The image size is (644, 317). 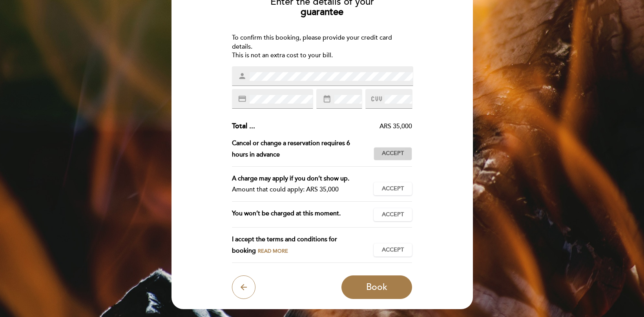 What do you see at coordinates (273, 251) in the screenshot?
I see `span: Read more` at bounding box center [273, 251].